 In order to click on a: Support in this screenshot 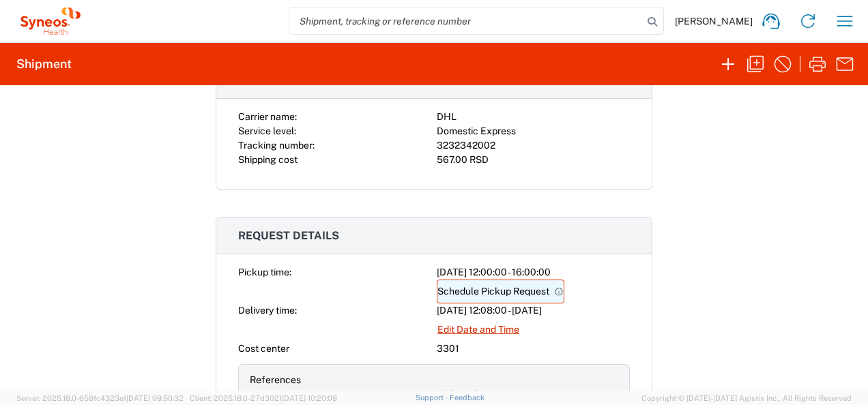, I will do `click(433, 398)`.